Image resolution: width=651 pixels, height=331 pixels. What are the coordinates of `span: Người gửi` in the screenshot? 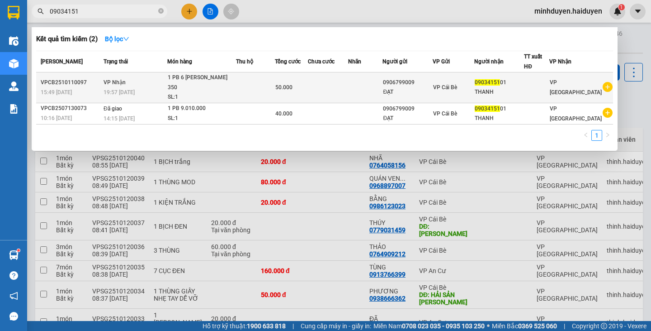 It's located at (395, 62).